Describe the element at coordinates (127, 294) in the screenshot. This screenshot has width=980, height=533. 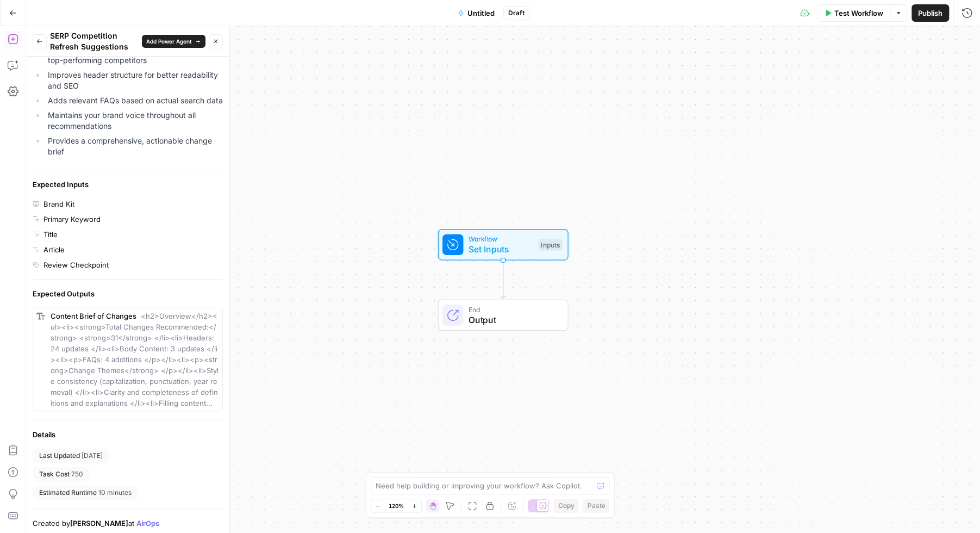
I see `div: Expected Outputs` at that location.